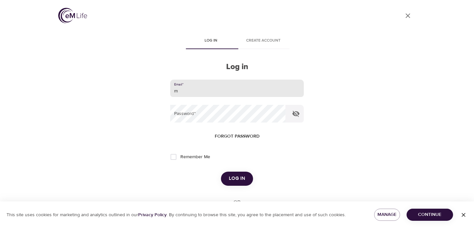 The height and width of the screenshot is (228, 474). Describe the element at coordinates (237, 41) in the screenshot. I see `div: disabled tabs example` at that location.